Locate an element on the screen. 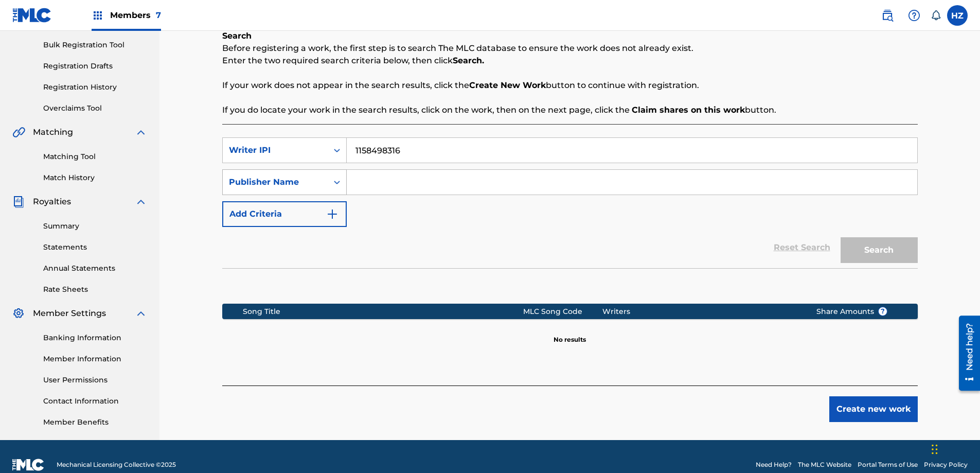 Image resolution: width=980 pixels, height=473 pixels. span: Member Settings is located at coordinates (70, 313).